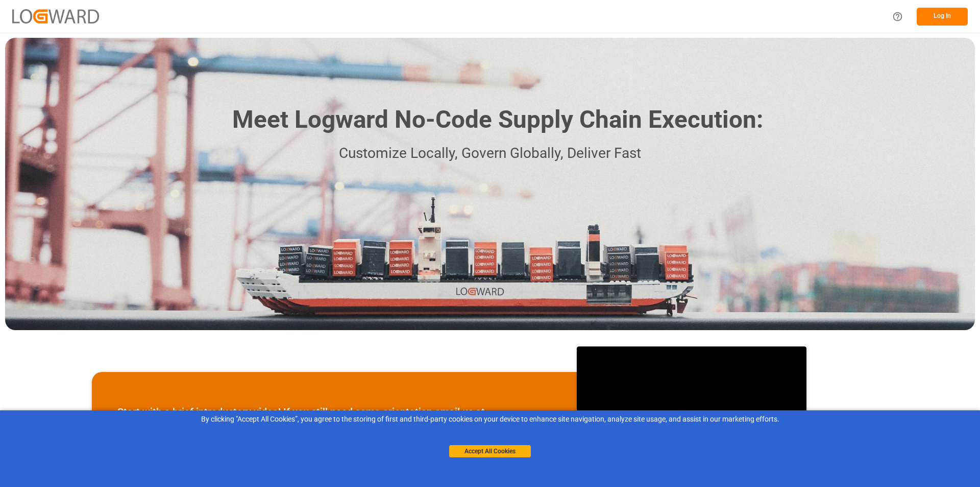 This screenshot has height=487, width=980. What do you see at coordinates (490, 451) in the screenshot?
I see `button: Accept All Cookies` at bounding box center [490, 451].